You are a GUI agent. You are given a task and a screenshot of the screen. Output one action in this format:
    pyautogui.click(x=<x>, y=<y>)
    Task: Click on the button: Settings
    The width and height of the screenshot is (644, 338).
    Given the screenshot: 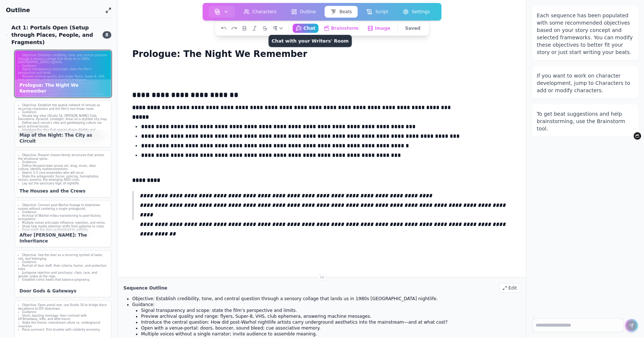 What is the action you would take?
    pyautogui.click(x=416, y=12)
    